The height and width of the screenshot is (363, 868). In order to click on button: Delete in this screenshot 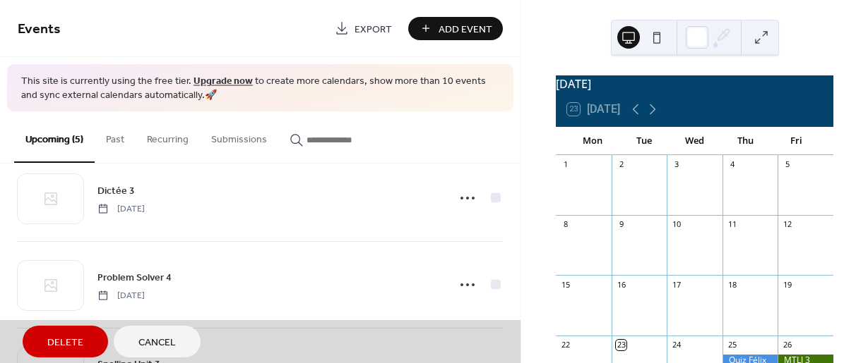, I will do `click(65, 341)`.